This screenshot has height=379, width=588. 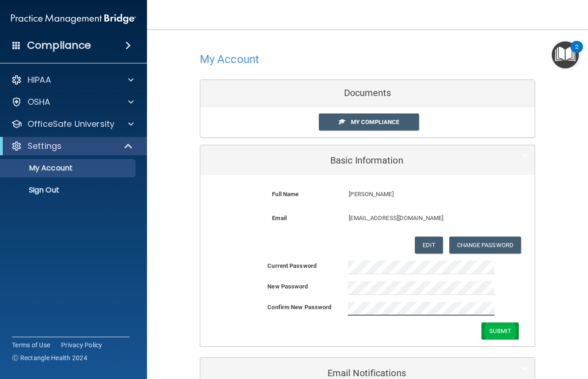 I want to click on div: 2, so click(x=577, y=53).